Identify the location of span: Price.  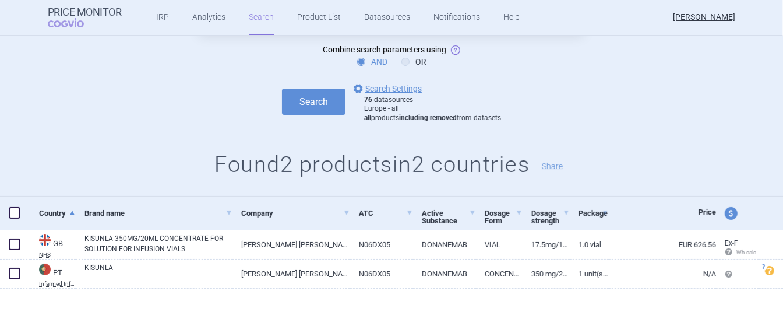
(708, 212).